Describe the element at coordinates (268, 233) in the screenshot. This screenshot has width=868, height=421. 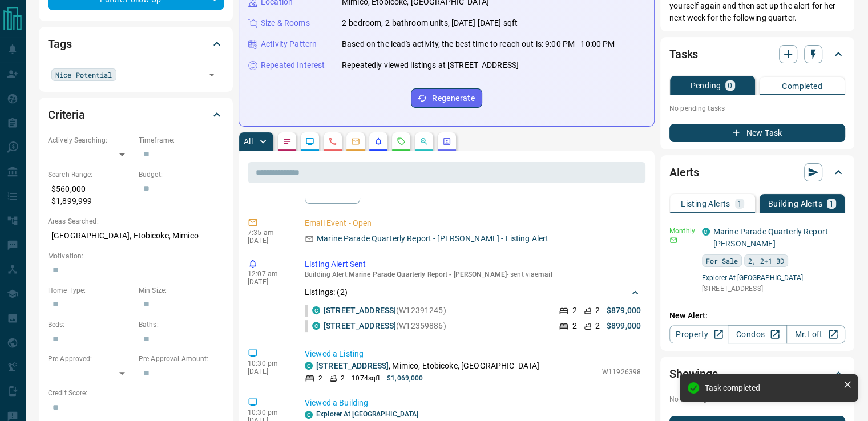
I see `p: 7:35 am` at that location.